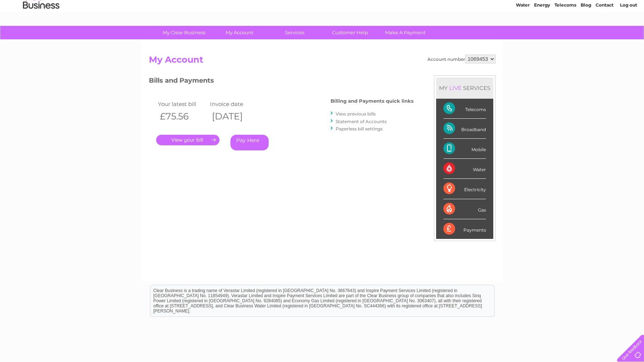 This screenshot has height=362, width=644. Describe the element at coordinates (361, 121) in the screenshot. I see `a: Statement of Accounts` at that location.